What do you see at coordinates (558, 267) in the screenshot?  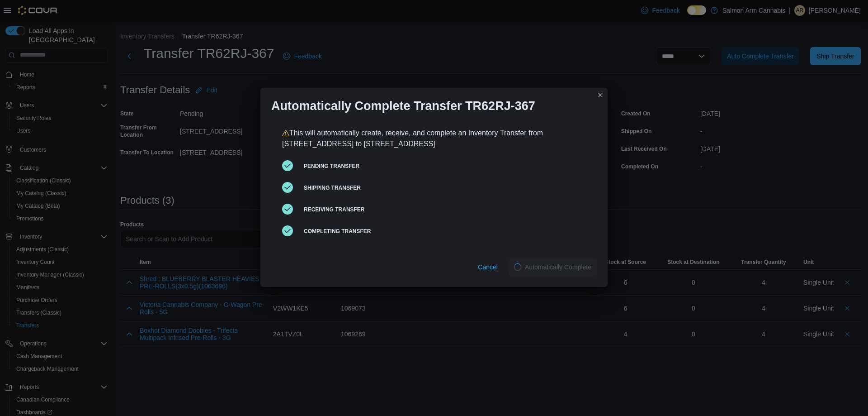 I see `span: Automatically Complete` at bounding box center [558, 267].